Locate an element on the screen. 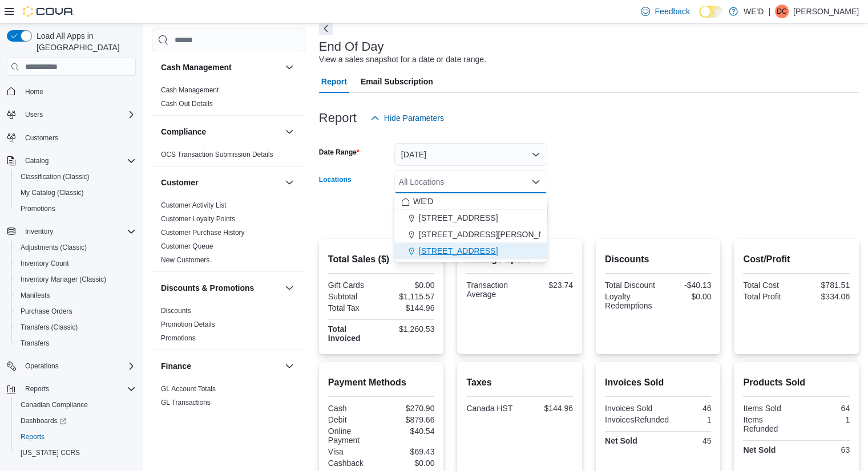 This screenshot has height=471, width=868. a: GL Transactions is located at coordinates (185, 403).